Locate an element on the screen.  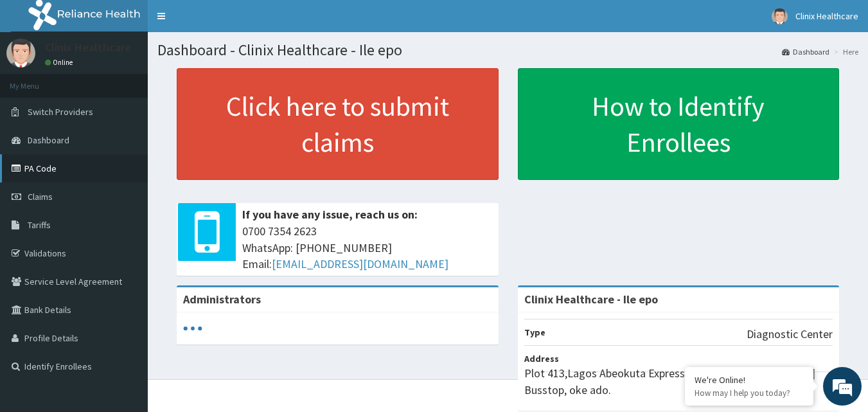
p: Diagnostic Center is located at coordinates (790, 335).